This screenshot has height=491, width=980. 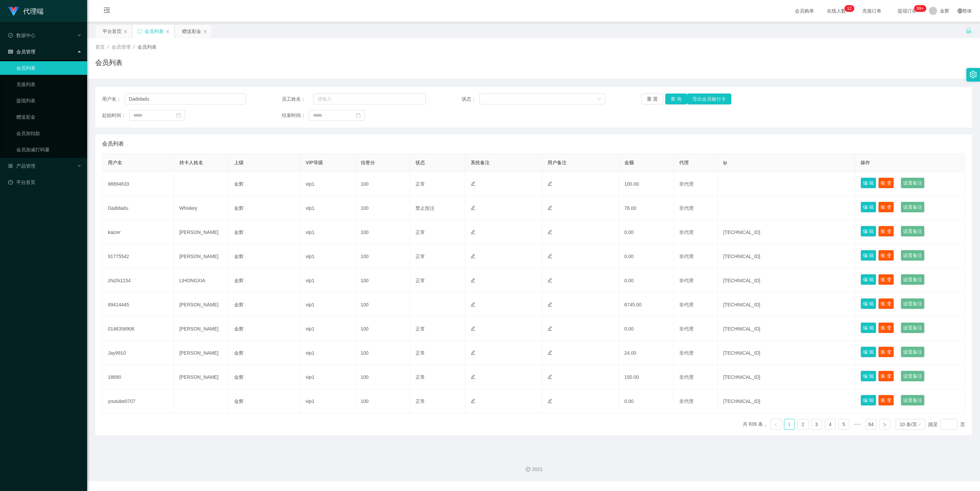 What do you see at coordinates (646, 184) in the screenshot?
I see `td: 100.00` at bounding box center [646, 184].